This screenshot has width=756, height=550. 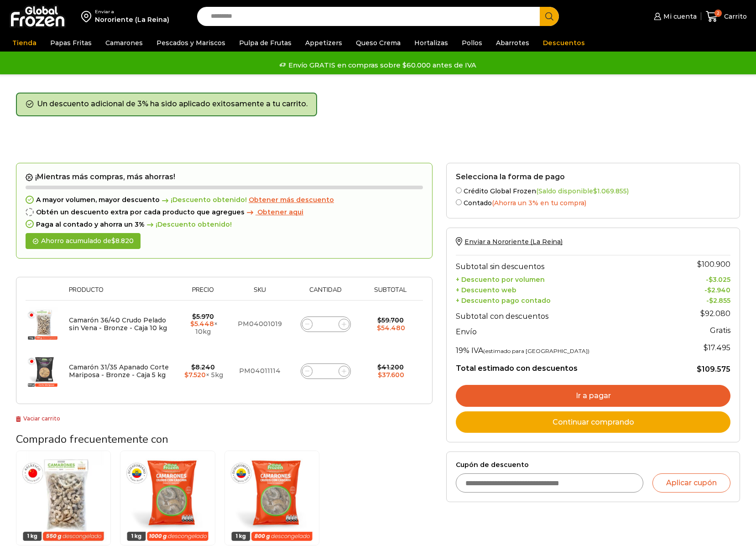 What do you see at coordinates (132, 12) in the screenshot?
I see `div: Enviar a` at bounding box center [132, 12].